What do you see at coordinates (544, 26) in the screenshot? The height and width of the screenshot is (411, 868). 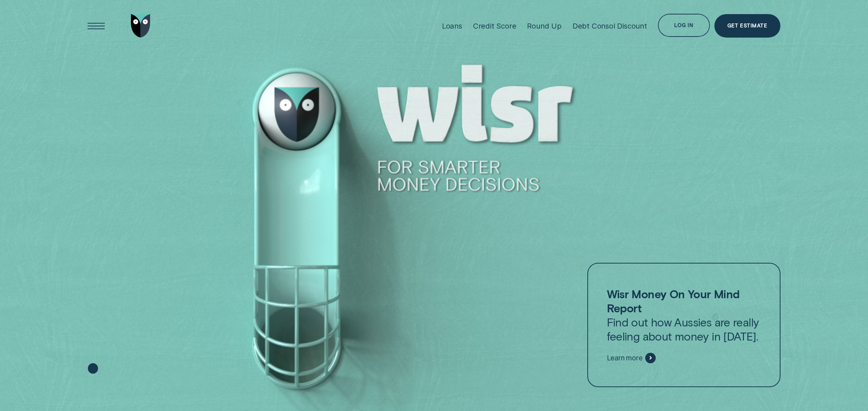 I see `div: Round Up` at bounding box center [544, 26].